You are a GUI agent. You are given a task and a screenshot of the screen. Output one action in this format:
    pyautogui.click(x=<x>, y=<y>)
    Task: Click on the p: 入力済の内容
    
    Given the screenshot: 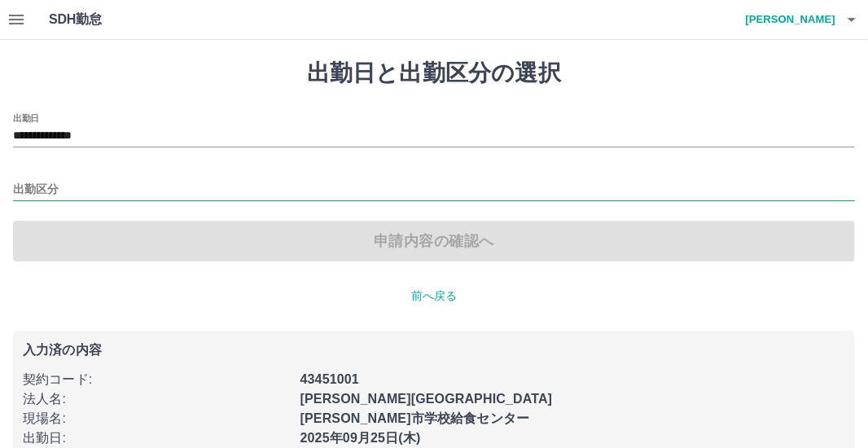 What is the action you would take?
    pyautogui.click(x=434, y=350)
    